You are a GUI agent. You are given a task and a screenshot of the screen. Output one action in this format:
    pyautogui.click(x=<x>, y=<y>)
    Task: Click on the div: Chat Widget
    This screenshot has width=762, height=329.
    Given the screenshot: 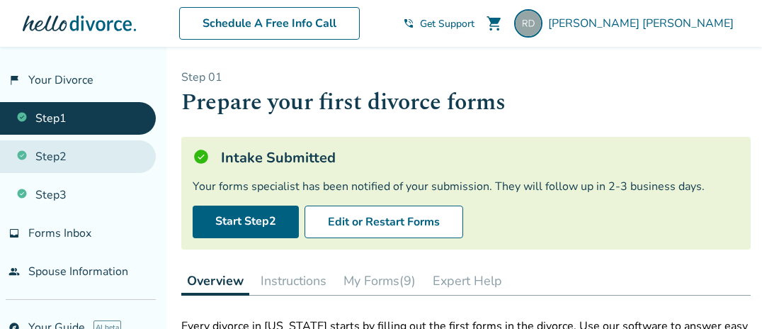 What is the action you would take?
    pyautogui.click(x=727, y=295)
    